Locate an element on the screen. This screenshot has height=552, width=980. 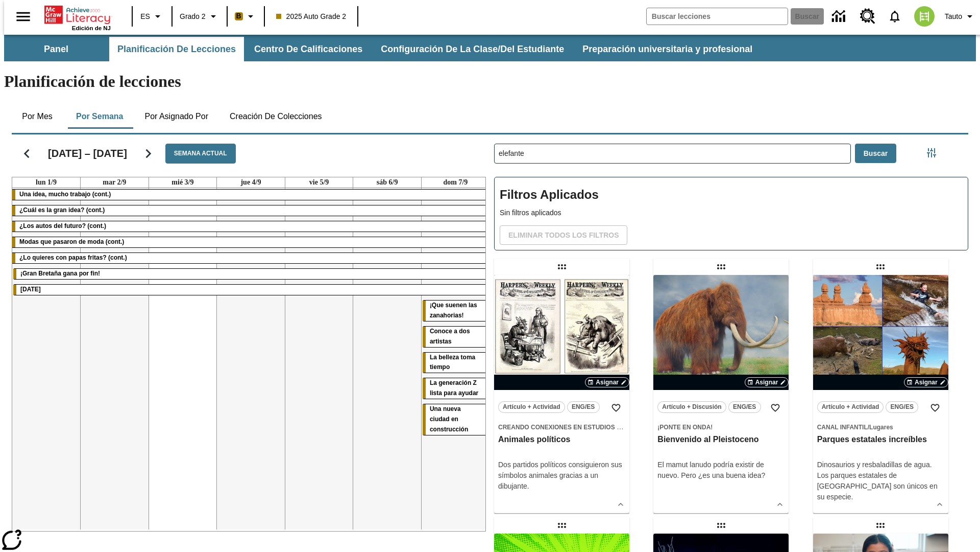
button: Creación de colecciones is located at coordinates (275, 117).